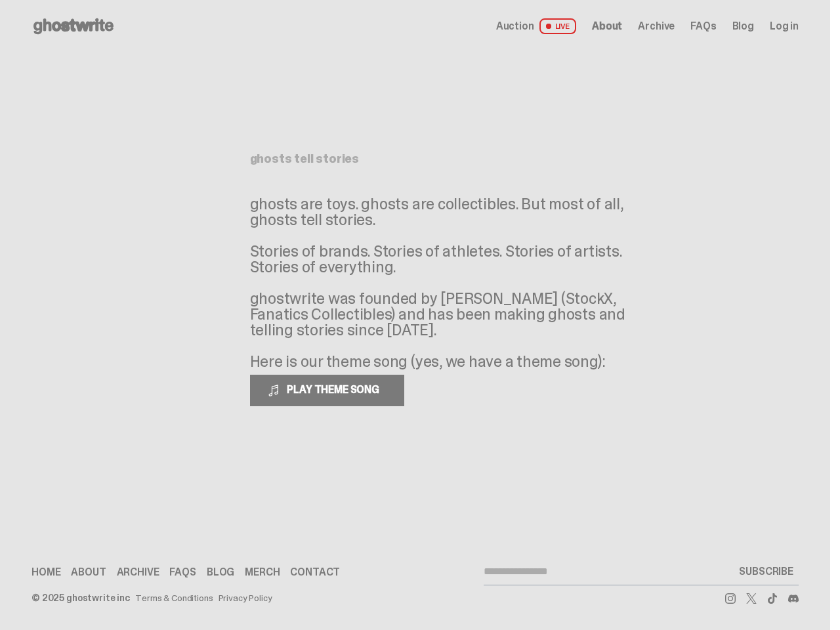  Describe the element at coordinates (607, 26) in the screenshot. I see `span: About` at that location.